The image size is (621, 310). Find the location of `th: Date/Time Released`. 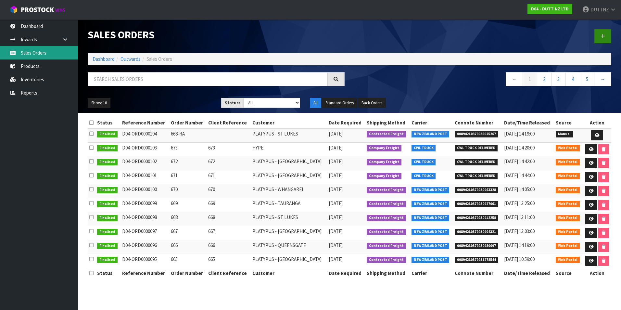

th: Date/Time Released is located at coordinates (528, 273).